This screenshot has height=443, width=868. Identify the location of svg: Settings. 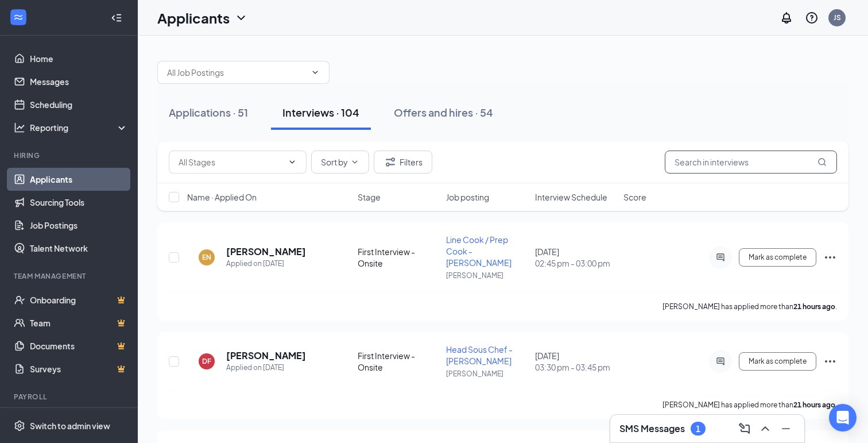
(19, 425).